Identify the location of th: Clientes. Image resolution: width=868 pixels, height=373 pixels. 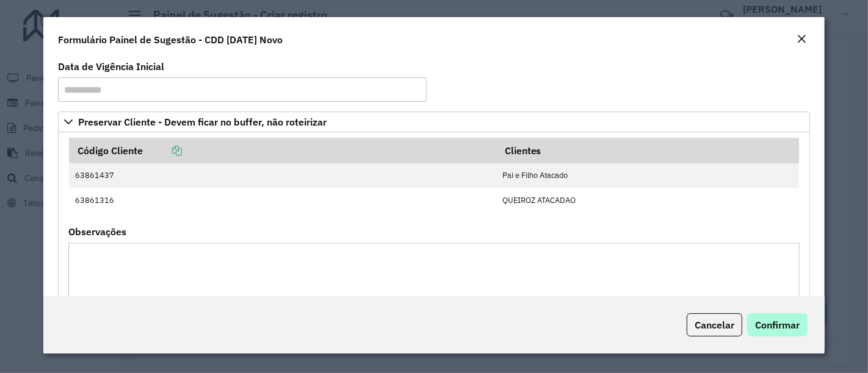
(647, 151).